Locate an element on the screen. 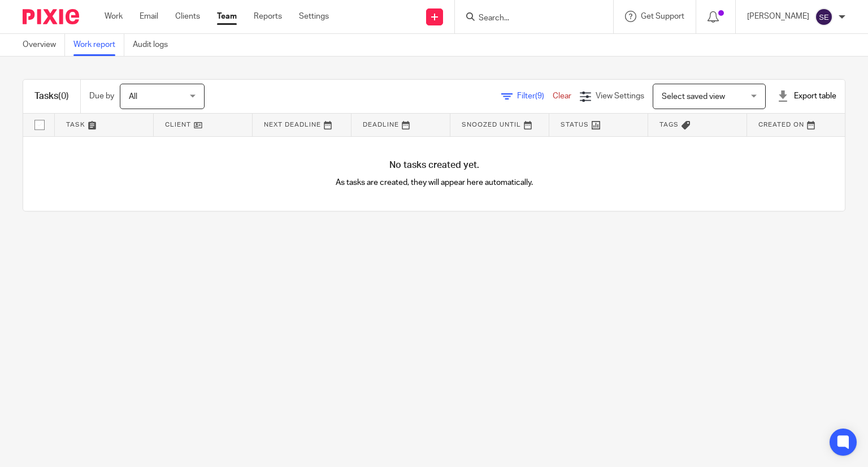 This screenshot has height=467, width=868. a: Email is located at coordinates (149, 16).